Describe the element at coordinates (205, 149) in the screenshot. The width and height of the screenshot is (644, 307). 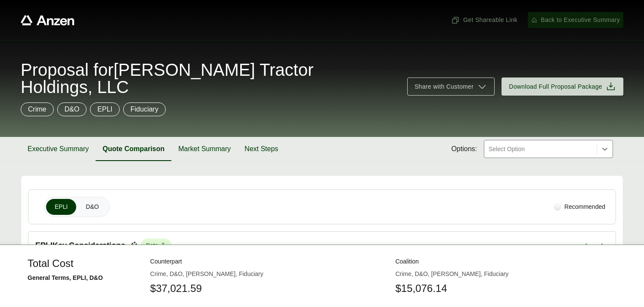
I see `button: Market Summary` at that location.